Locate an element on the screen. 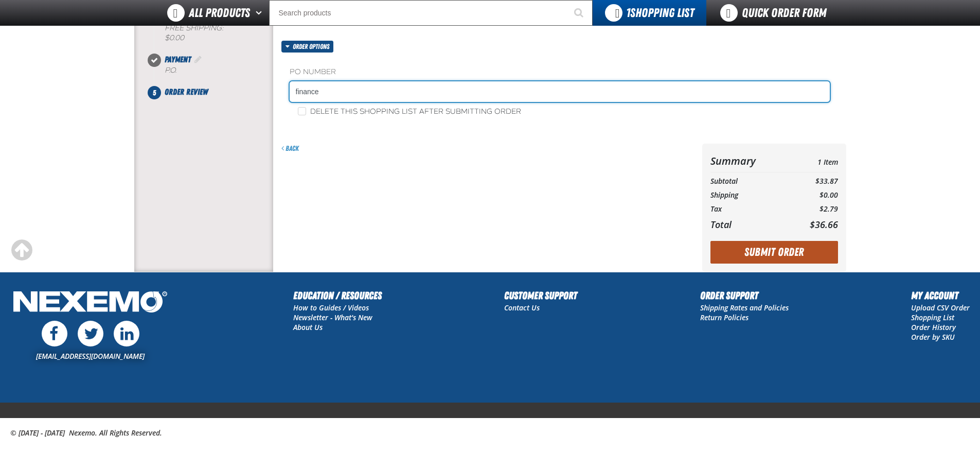  th: Tax is located at coordinates (750, 209).